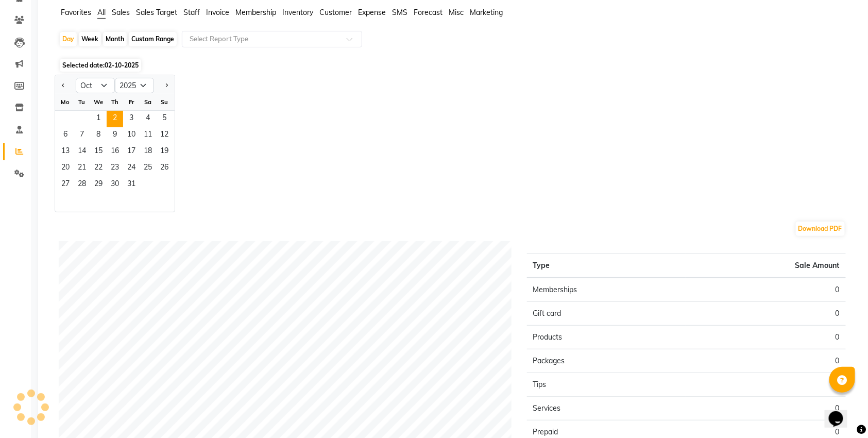 The image size is (868, 438). I want to click on span: 6, so click(65, 135).